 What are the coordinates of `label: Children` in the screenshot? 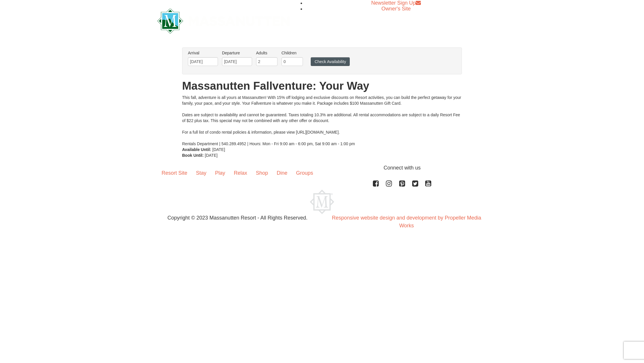 It's located at (292, 53).